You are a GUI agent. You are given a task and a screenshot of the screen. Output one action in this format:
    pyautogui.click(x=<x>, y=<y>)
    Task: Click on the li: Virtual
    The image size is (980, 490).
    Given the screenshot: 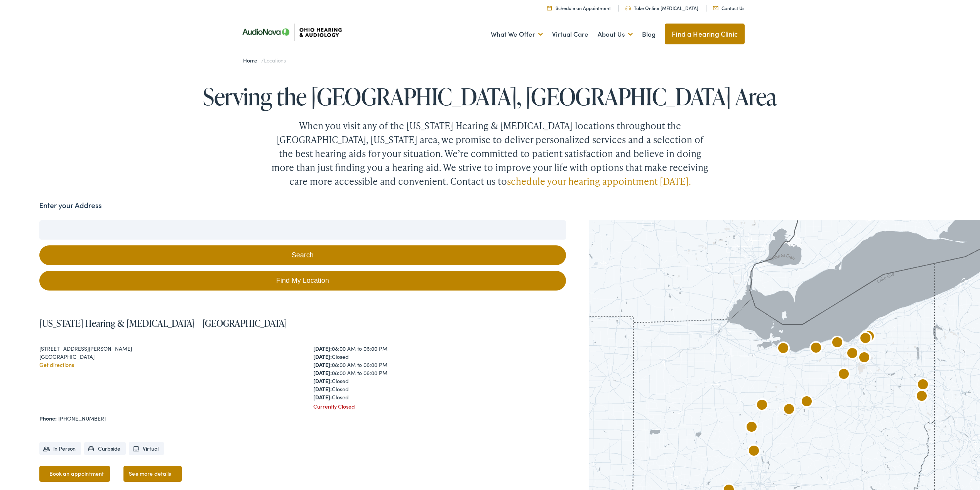 What is the action you would take?
    pyautogui.click(x=146, y=448)
    